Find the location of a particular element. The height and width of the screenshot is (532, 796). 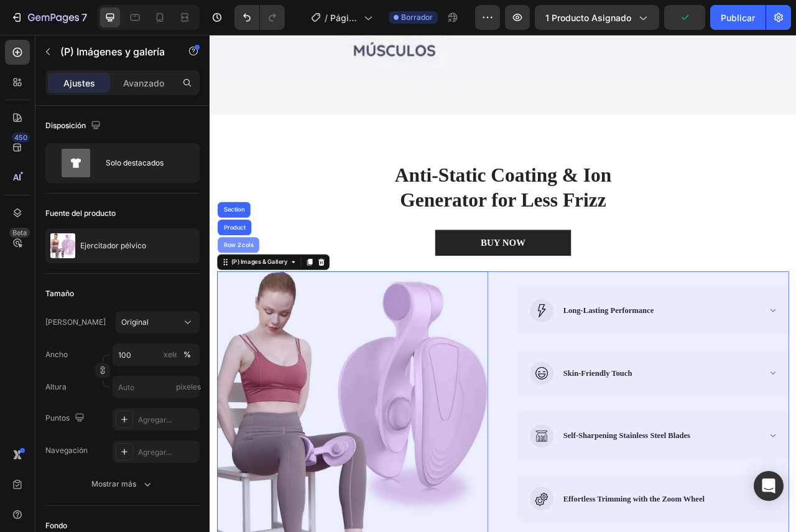

button: píxeles is located at coordinates (187, 355).